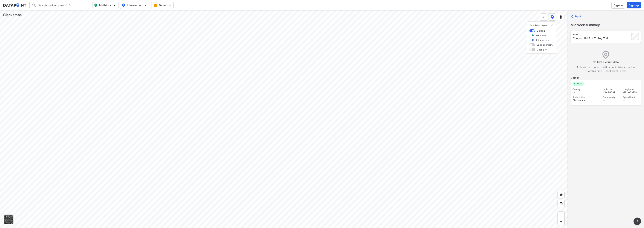  Describe the element at coordinates (542, 40) in the screenshot. I see `label: Intersection` at that location.